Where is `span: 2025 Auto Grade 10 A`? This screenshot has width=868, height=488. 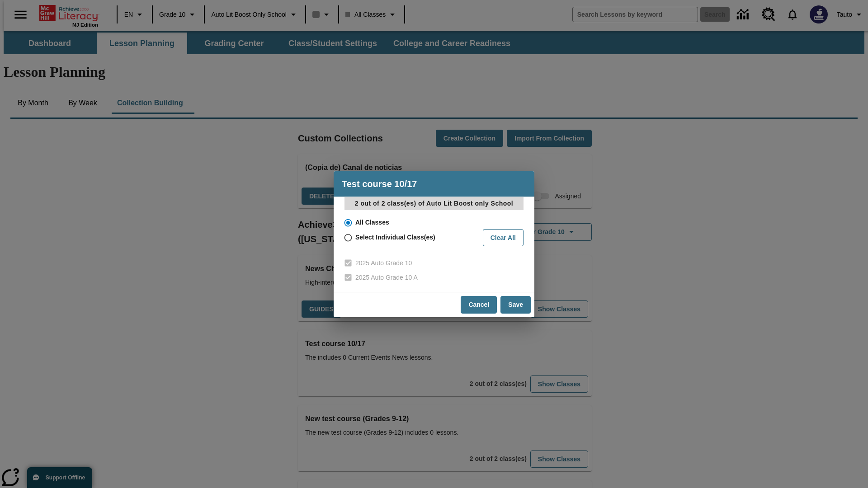 span: 2025 Auto Grade 10 A is located at coordinates (387, 278).